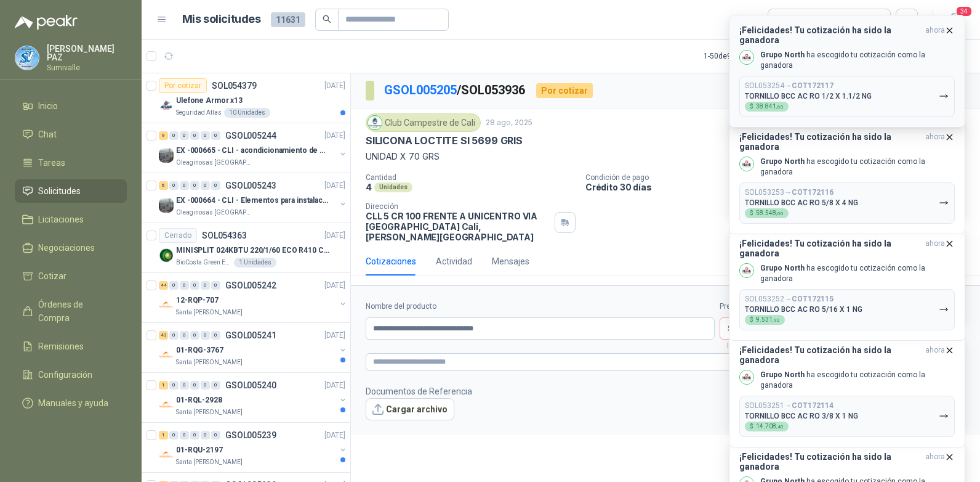 The image size is (980, 482). What do you see at coordinates (802, 416) in the screenshot?
I see `p: TORNILLO BCC AC RO 3/8 X 1 NG` at bounding box center [802, 416].